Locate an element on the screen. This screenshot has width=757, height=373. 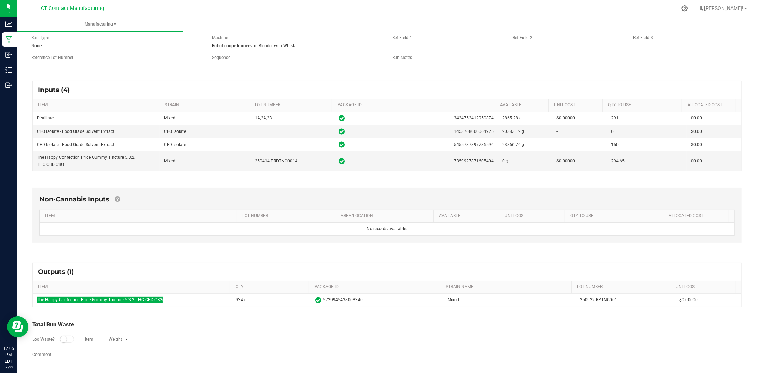
span: Ref Field 3 is located at coordinates (643, 38).